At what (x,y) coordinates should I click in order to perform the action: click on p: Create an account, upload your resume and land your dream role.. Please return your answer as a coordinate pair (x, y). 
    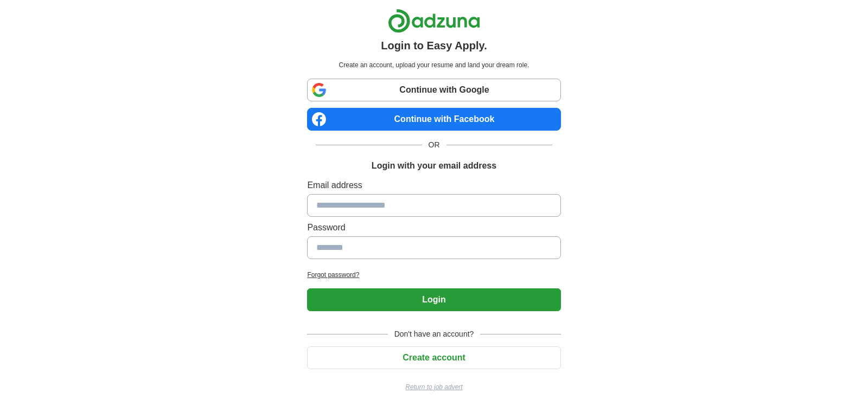
    Looking at the image, I should click on (433, 65).